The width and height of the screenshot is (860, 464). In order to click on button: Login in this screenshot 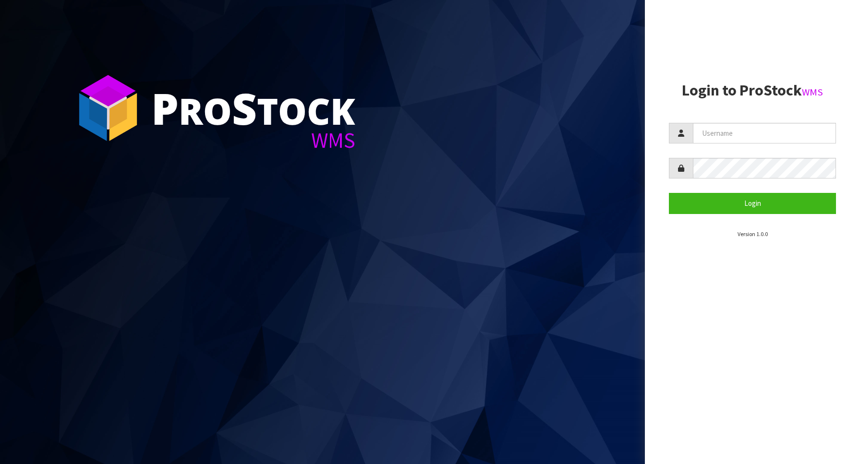, I will do `click(752, 203)`.